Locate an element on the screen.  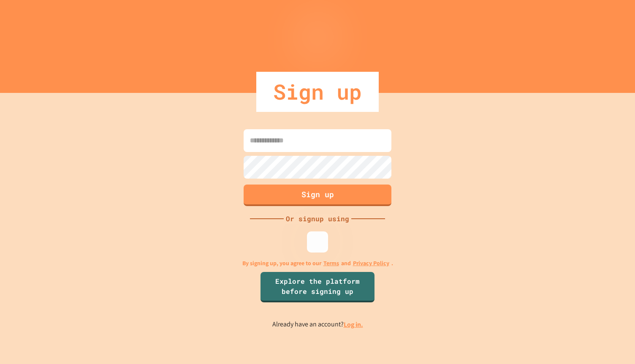
div: Or signup using is located at coordinates (318, 219).